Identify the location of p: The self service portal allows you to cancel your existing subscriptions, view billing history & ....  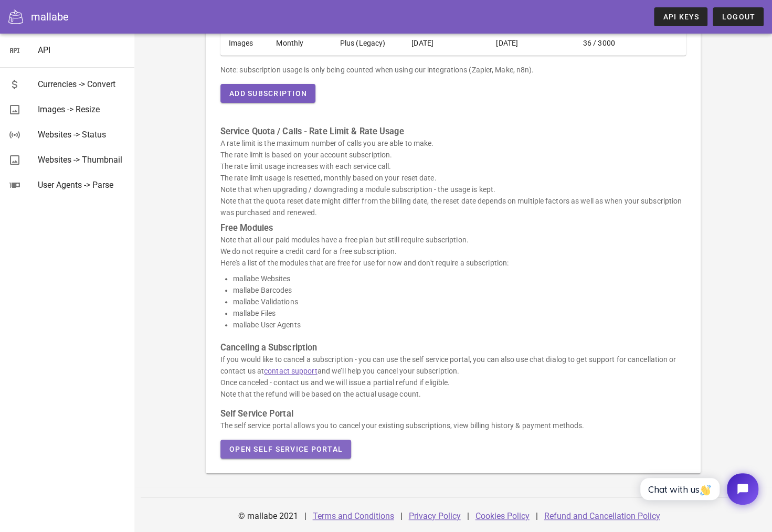
(453, 425).